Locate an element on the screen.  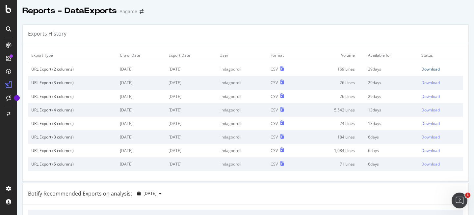
div: URL Export (2 columns) is located at coordinates (72, 69).